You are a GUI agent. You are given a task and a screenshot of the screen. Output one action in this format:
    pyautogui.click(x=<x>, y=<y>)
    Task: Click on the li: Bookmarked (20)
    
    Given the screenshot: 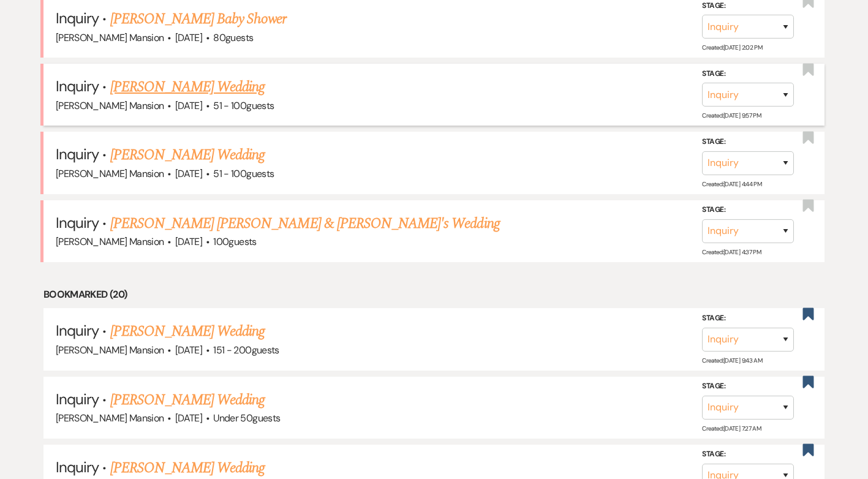 What is the action you would take?
    pyautogui.click(x=433, y=294)
    